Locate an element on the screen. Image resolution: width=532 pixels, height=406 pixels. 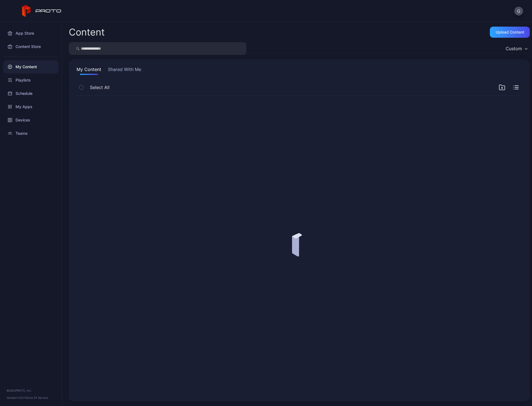
button: My Content is located at coordinates (89, 70).